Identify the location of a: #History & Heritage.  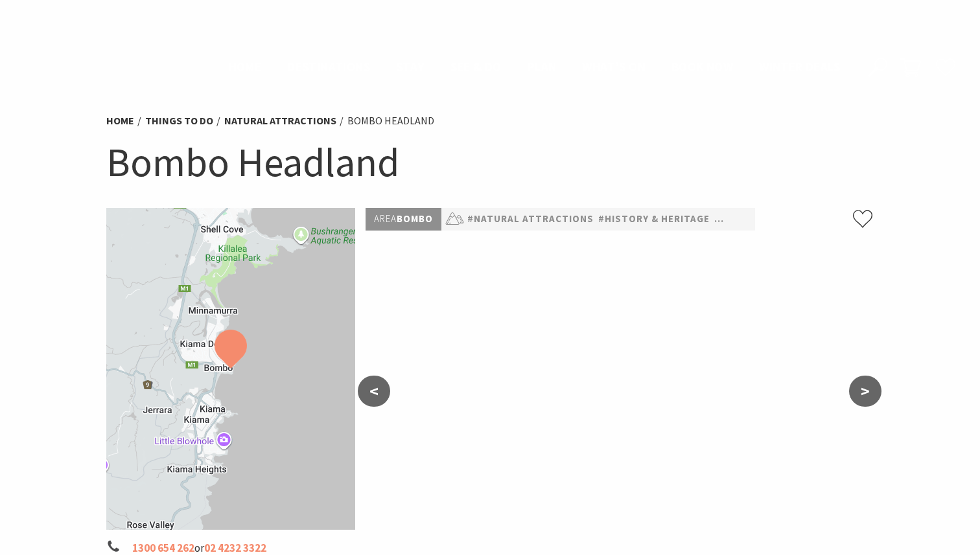
(654, 219).